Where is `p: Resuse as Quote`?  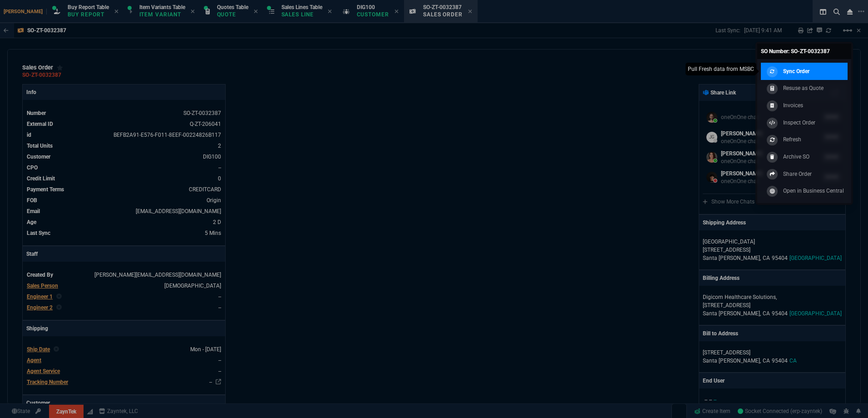 p: Resuse as Quote is located at coordinates (803, 88).